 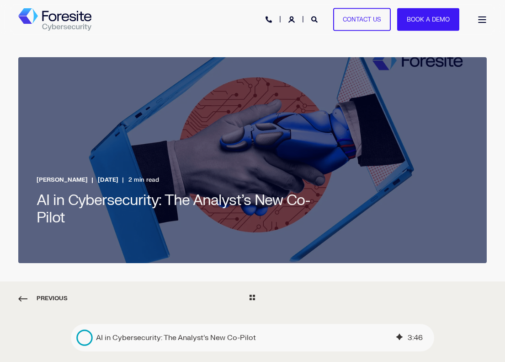 I want to click on span: Previous, so click(x=43, y=298).